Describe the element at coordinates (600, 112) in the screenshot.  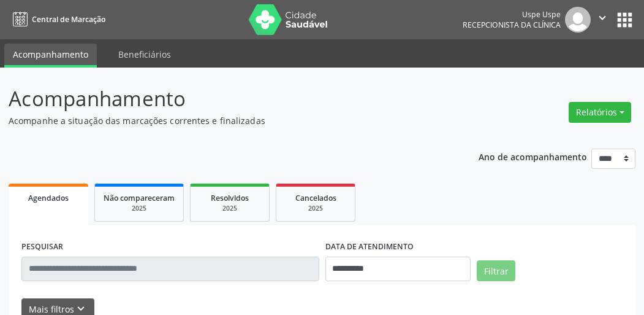
I see `button: Relatórios` at that location.